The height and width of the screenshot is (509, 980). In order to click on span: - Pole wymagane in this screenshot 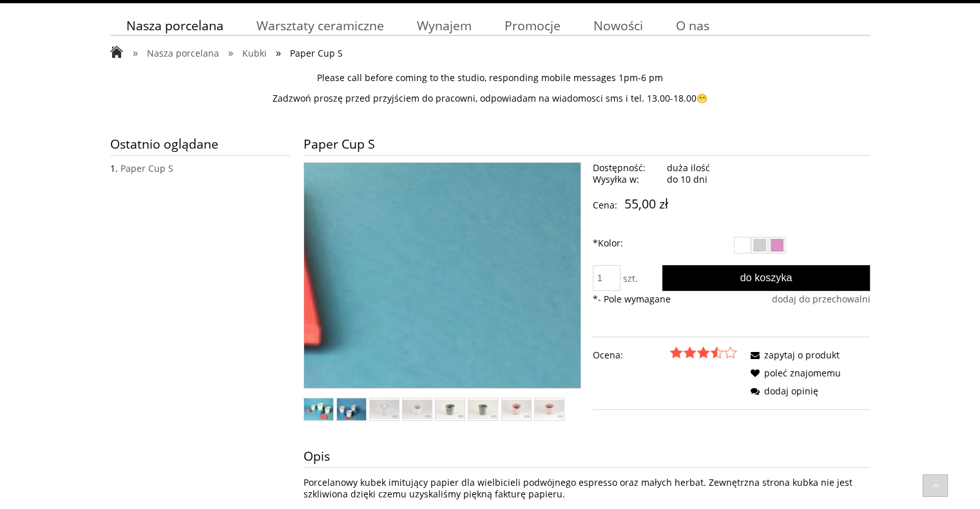, I will do `click(631, 299)`.